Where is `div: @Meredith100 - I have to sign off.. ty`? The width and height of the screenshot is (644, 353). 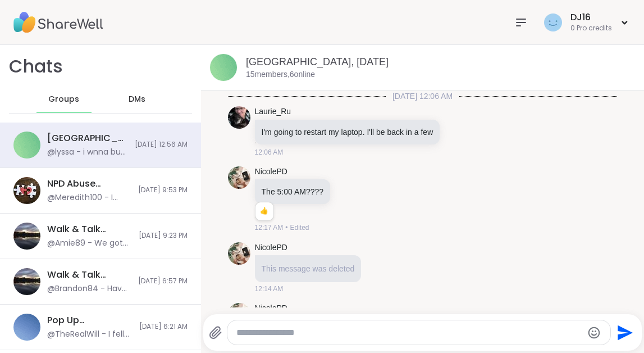
div: @Meredith100 - I have to sign off.. ty is located at coordinates (89, 198).